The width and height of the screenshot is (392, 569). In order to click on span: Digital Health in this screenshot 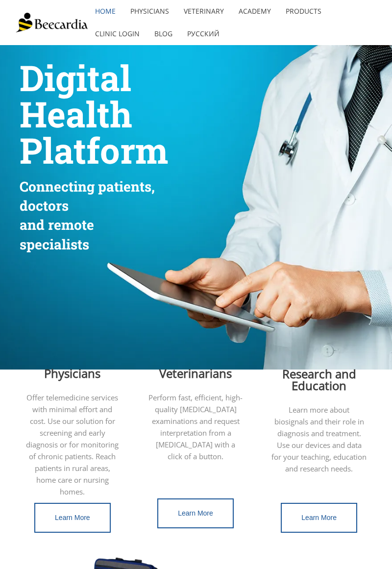, I will do `click(76, 96)`.